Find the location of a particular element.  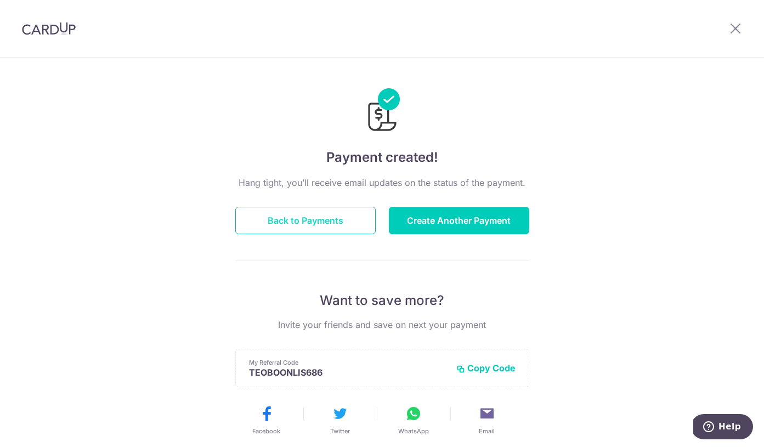

button: WhatsApp is located at coordinates (414, 420).